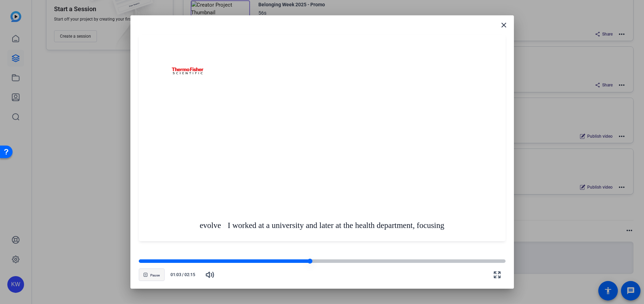 The height and width of the screenshot is (304, 644). Describe the element at coordinates (155, 275) in the screenshot. I see `span: Pause` at that location.